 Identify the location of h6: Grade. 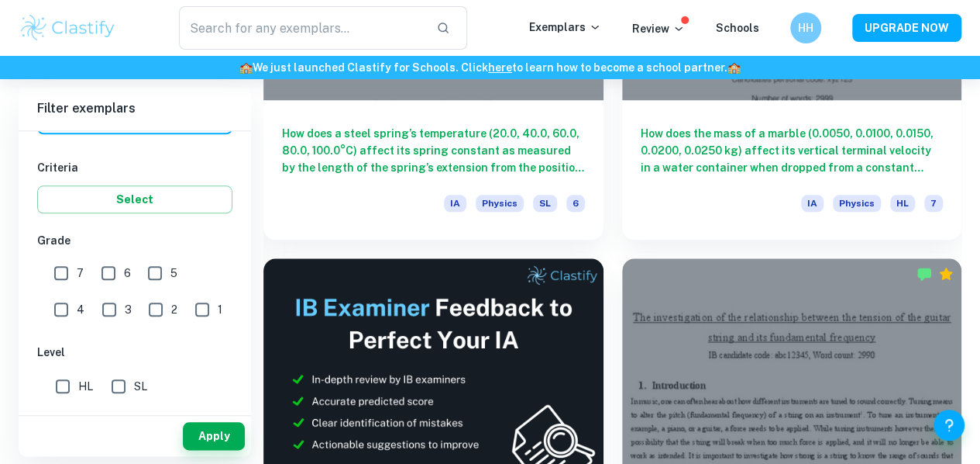
(135, 240).